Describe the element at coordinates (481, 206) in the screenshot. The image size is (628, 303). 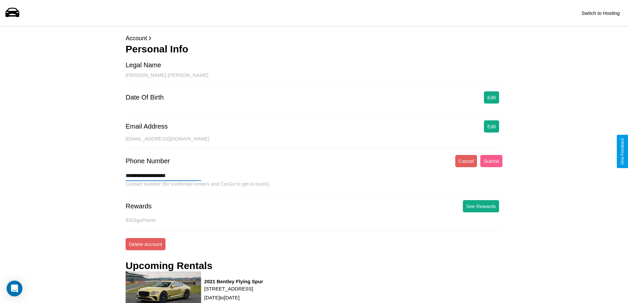
I see `button: See Rewards` at that location.